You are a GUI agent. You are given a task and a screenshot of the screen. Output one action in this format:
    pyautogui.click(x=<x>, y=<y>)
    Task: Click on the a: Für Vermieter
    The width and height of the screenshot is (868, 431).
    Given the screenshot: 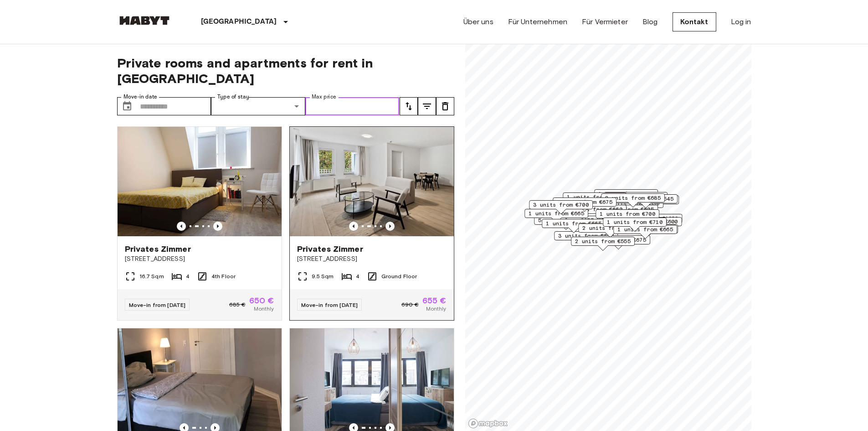 What is the action you would take?
    pyautogui.click(x=605, y=22)
    